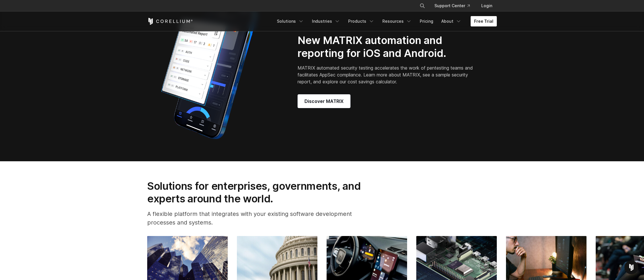 Image resolution: width=644 pixels, height=280 pixels. I want to click on button: Search, so click(423, 6).